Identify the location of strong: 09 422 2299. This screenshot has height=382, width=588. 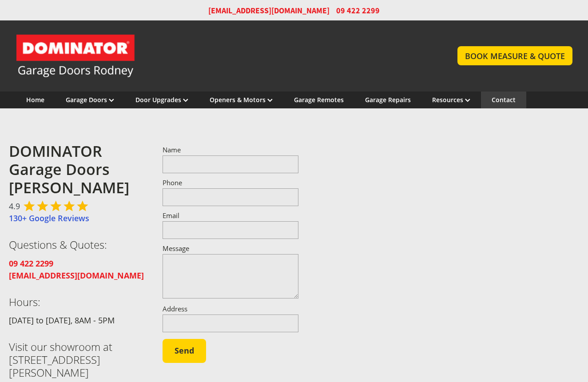
(31, 263).